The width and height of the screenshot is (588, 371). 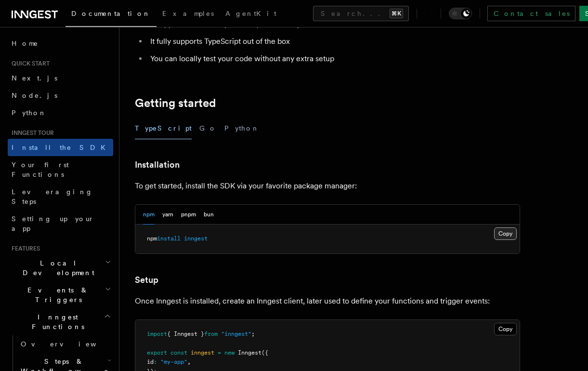 I want to click on span: import, so click(x=157, y=334).